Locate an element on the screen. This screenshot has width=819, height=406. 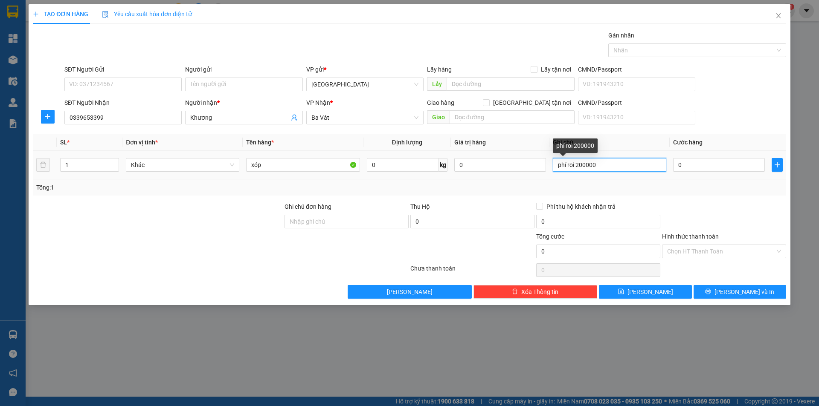
span: Cước hàng is located at coordinates (687, 142).